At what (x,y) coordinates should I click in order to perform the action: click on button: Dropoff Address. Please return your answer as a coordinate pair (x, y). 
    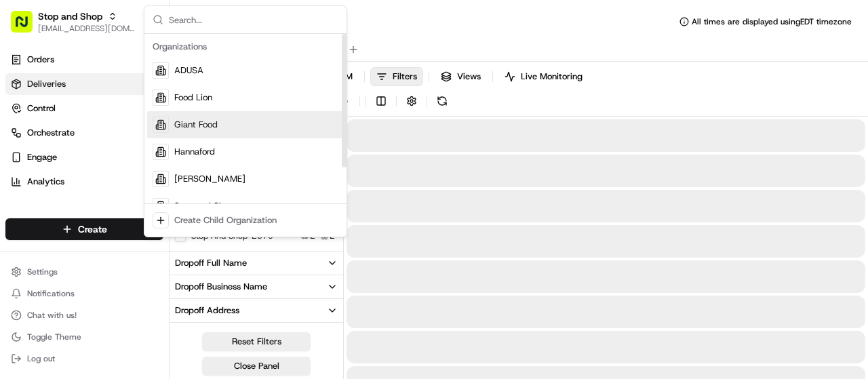
    Looking at the image, I should click on (257, 310).